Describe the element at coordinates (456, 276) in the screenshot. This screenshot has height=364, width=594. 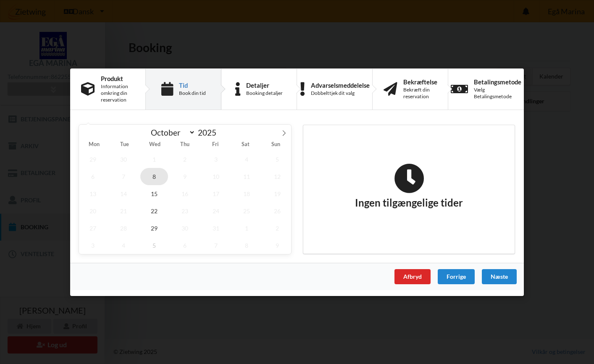
I see `div: Forrige` at that location.